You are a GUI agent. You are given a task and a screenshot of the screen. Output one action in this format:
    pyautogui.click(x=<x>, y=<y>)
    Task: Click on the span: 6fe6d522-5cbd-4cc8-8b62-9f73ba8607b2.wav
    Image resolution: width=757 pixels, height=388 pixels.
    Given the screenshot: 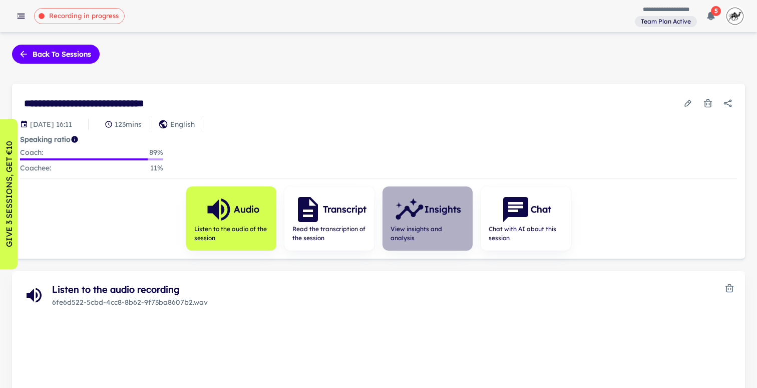 What is the action you would take?
    pyautogui.click(x=387, y=302)
    